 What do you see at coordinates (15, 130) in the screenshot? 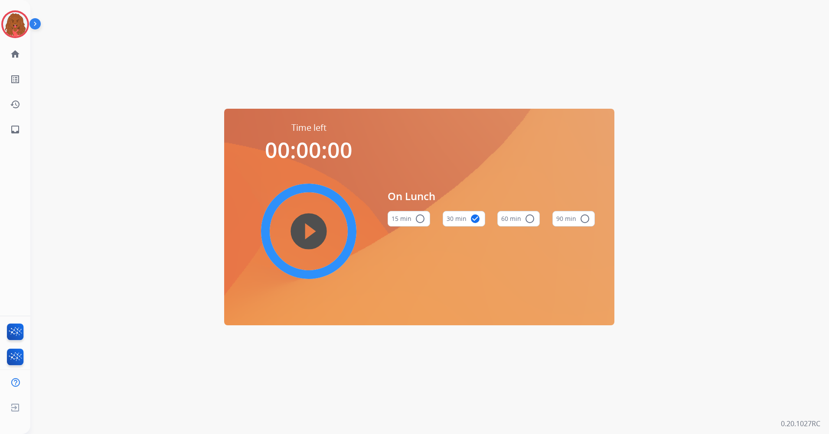
I see `mat-icon: inbox` at bounding box center [15, 130].